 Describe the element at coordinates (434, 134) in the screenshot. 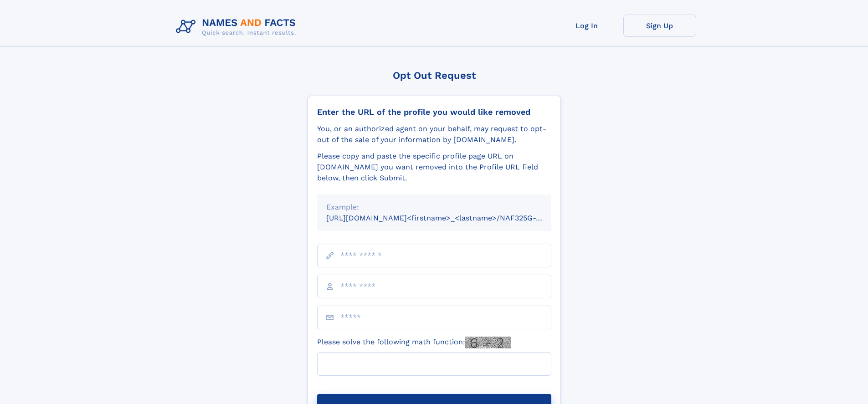

I see `div: You, or an authorized agent on your behalf, may request to opt-out of the sale of your informatio...` at that location.